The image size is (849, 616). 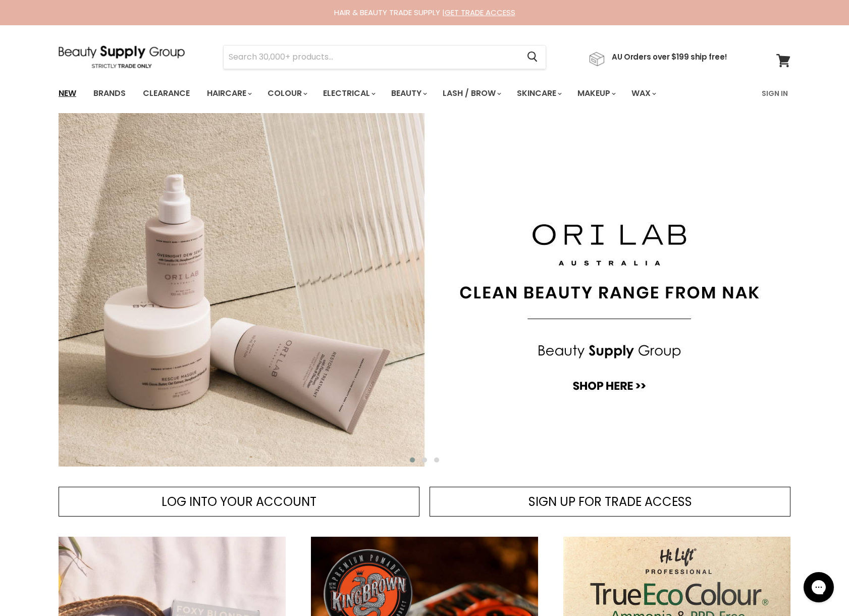 I want to click on a: Lash / Brow, so click(x=471, y=94).